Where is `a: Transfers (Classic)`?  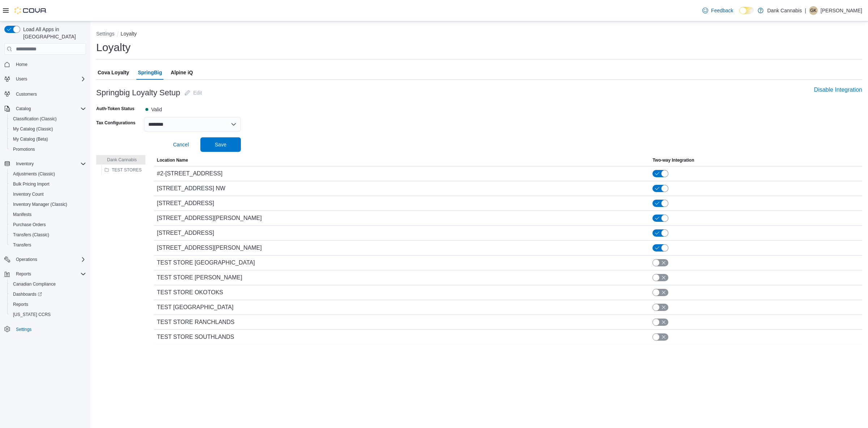 a: Transfers (Classic) is located at coordinates (31, 235).